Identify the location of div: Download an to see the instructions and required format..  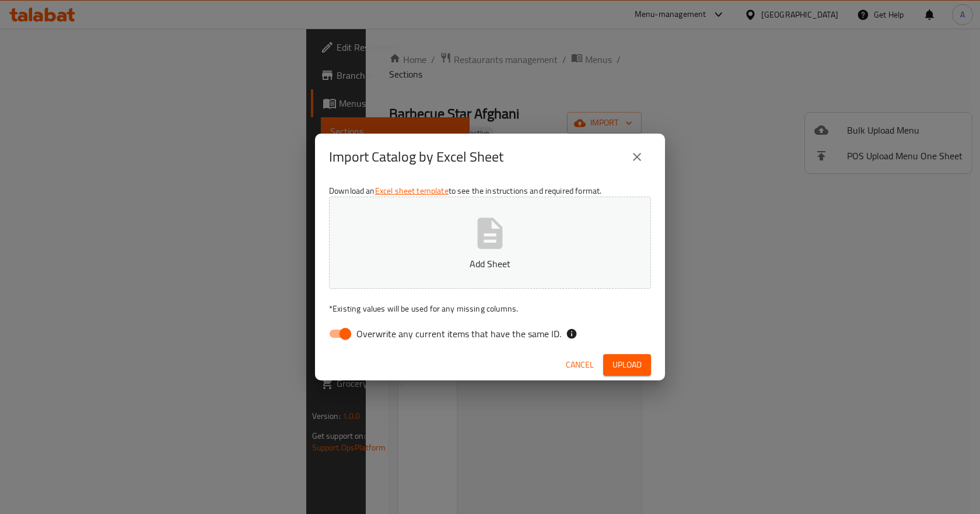
(490, 265).